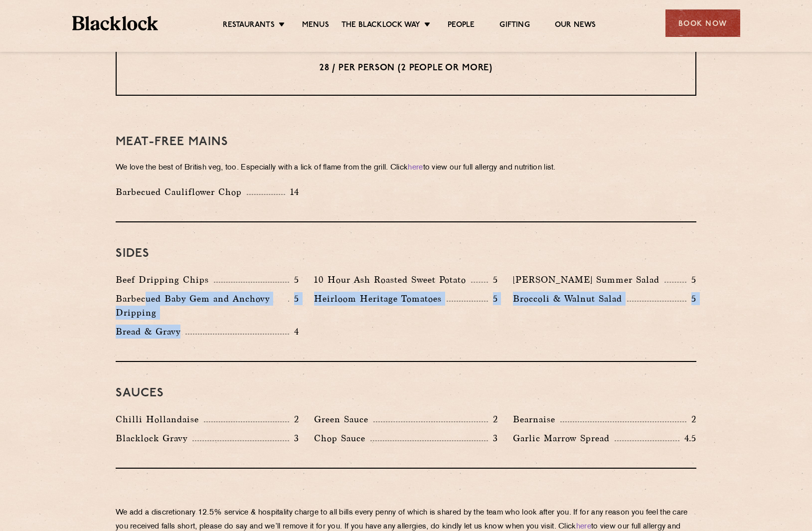 The height and width of the screenshot is (531, 812). What do you see at coordinates (165, 280) in the screenshot?
I see `p: Beef Dripping Chips` at bounding box center [165, 280].